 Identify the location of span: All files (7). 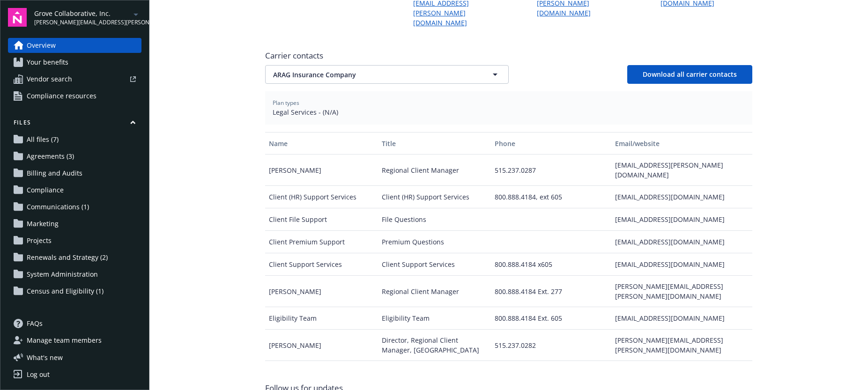
(42, 139).